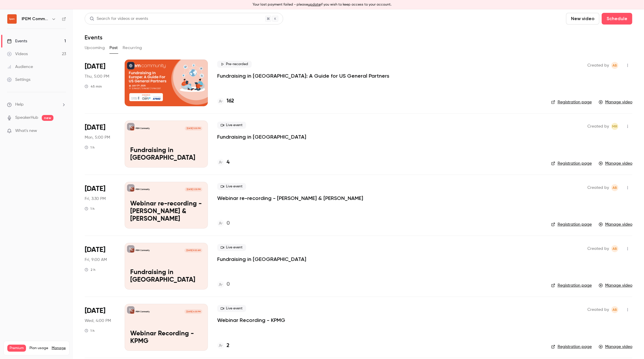 The width and height of the screenshot is (644, 359). I want to click on span: Thu, 5:00 PM, so click(97, 76).